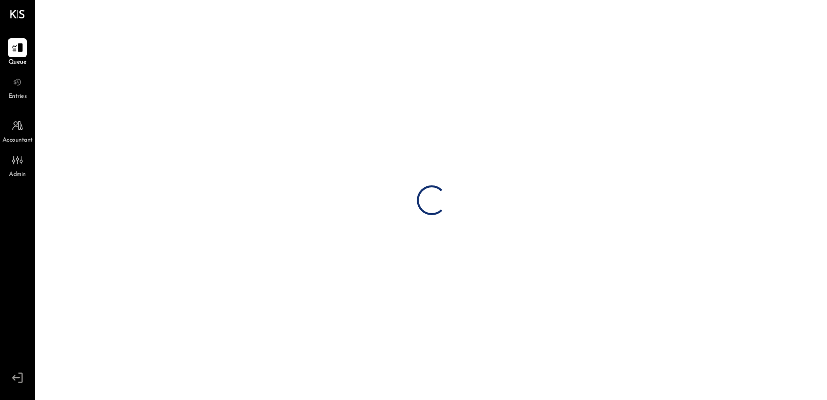  I want to click on span: Entries, so click(17, 97).